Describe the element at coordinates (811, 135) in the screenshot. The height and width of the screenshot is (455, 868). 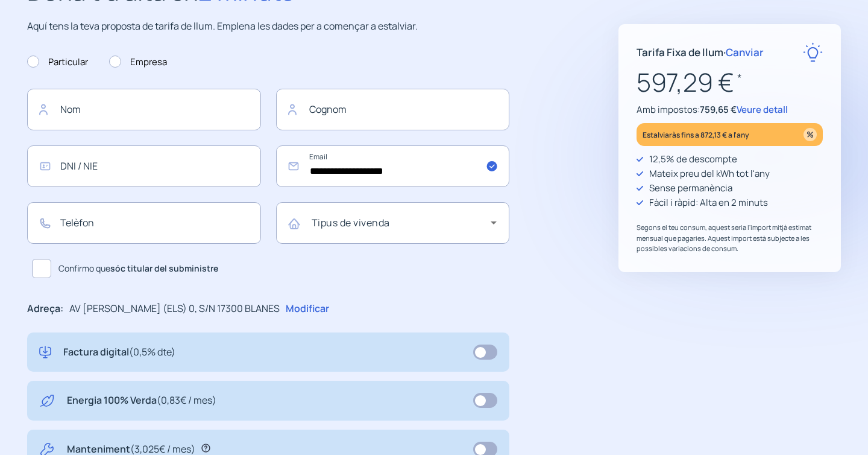
I see `img: percentage_icon.svg` at that location.